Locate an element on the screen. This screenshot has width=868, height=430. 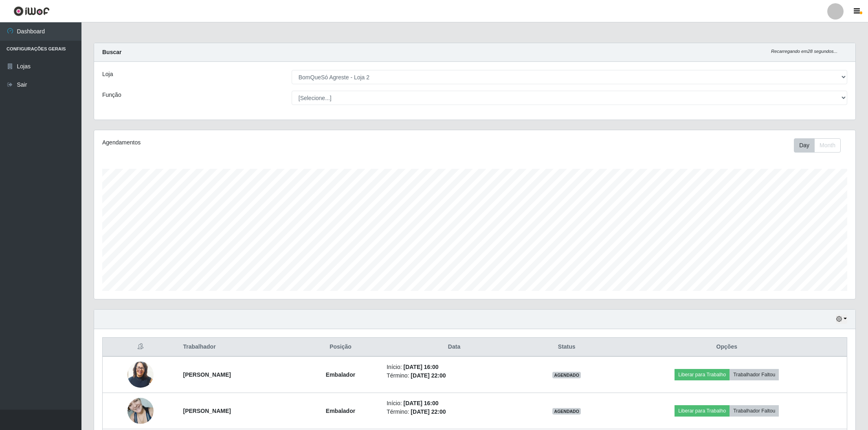
button: Month is located at coordinates (827, 146).